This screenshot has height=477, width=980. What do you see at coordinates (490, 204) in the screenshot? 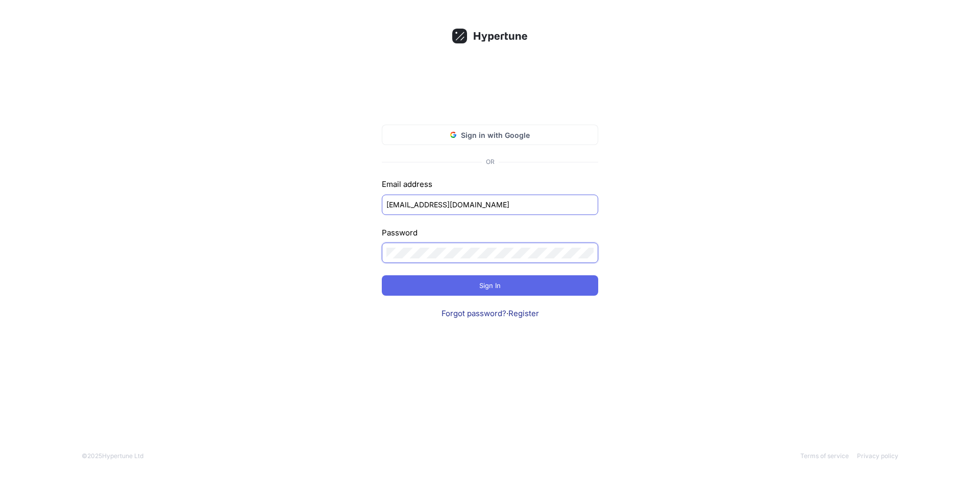
I see `input: Email address` at bounding box center [490, 204].